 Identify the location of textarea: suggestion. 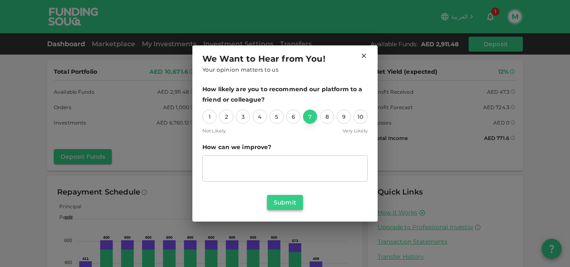
(285, 169).